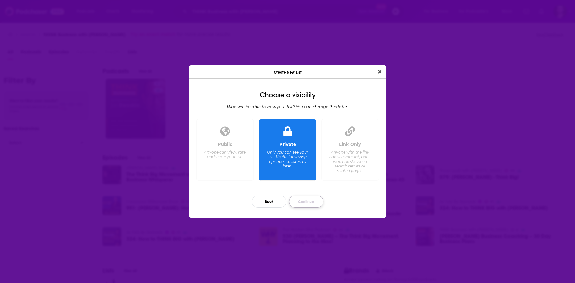 Image resolution: width=575 pixels, height=283 pixels. I want to click on div: Only you can see your list. Useful for saving episodes to listen to later., so click(287, 159).